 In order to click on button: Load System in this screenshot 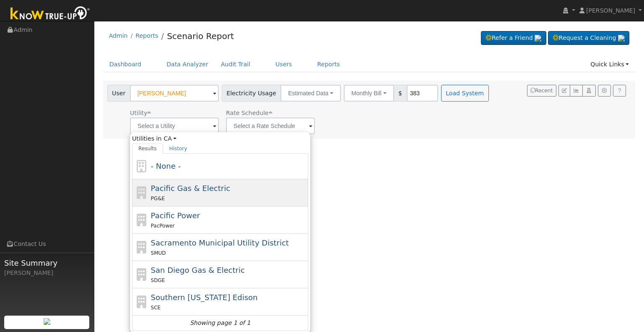, I will do `click(465, 93)`.